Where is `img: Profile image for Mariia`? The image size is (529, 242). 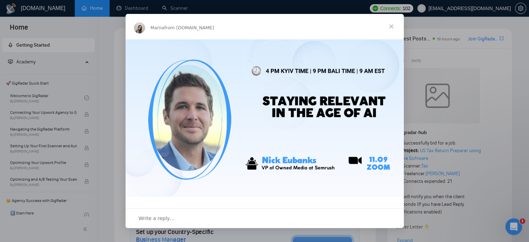 img: Profile image for Mariia is located at coordinates (139, 28).